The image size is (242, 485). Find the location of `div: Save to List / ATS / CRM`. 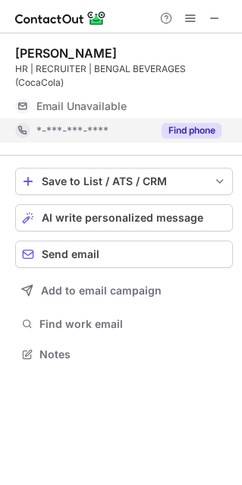

div: Save to List / ATS / CRM is located at coordinates (124, 181).